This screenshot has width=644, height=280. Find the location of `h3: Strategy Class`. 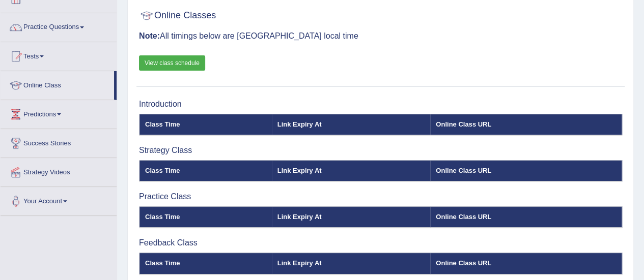

h3: Strategy Class is located at coordinates (380, 151).